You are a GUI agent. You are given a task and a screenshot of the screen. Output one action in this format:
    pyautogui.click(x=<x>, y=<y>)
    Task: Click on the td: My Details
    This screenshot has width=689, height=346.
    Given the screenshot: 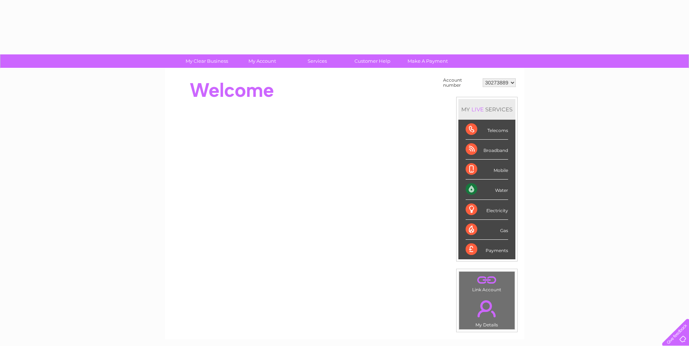 What is the action you would take?
    pyautogui.click(x=486, y=312)
    